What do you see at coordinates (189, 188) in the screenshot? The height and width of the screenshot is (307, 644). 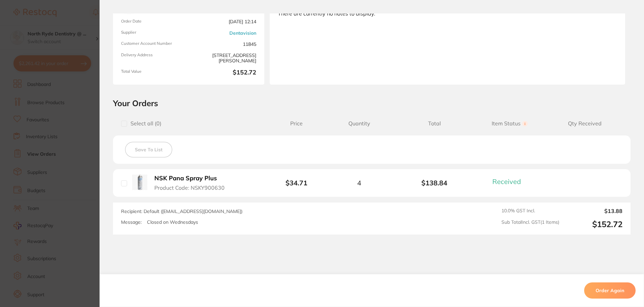 I see `span: Product Code: NSKY900630` at bounding box center [189, 188].